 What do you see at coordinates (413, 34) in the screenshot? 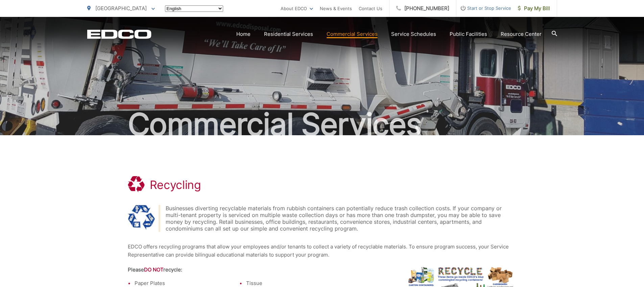
I see `a: Service Schedules` at bounding box center [413, 34].